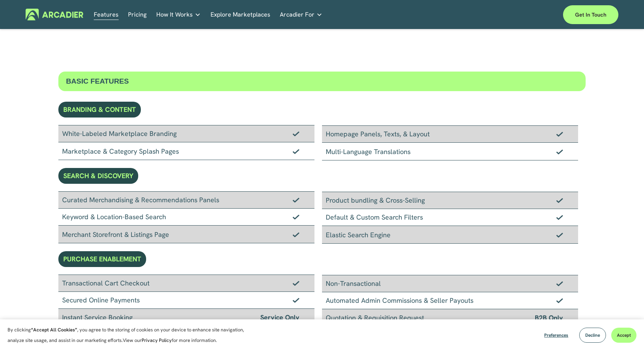  What do you see at coordinates (450, 217) in the screenshot?
I see `div: Default & Custom Search Filters` at bounding box center [450, 217].